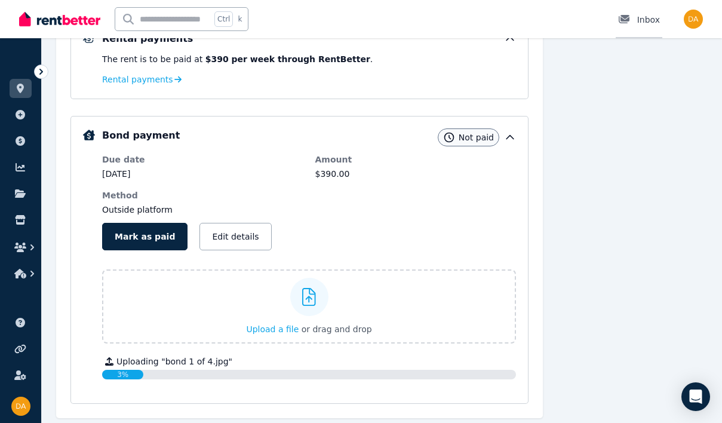  I want to click on span: k, so click(239, 19).